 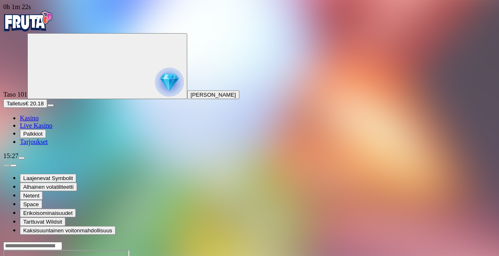 What do you see at coordinates (28, 29) in the screenshot?
I see `a: Fruta` at bounding box center [28, 29].